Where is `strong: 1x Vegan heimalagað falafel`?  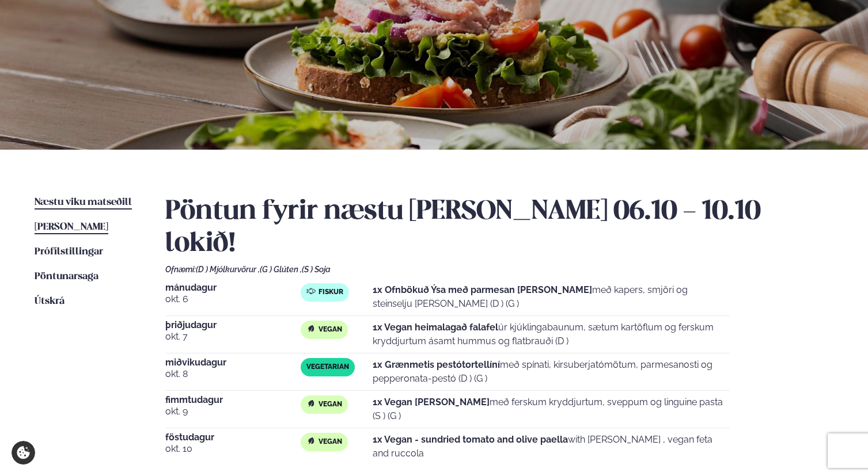
strong: 1x Vegan heimalagað falafel is located at coordinates (436, 327).